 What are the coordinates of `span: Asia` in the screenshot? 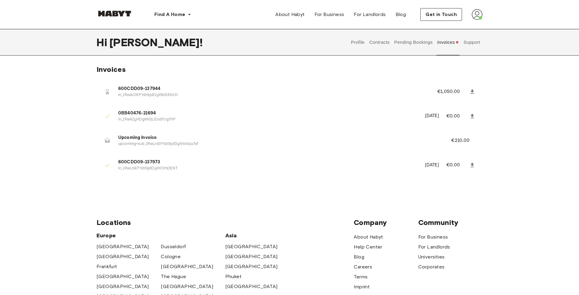 It's located at (257, 235).